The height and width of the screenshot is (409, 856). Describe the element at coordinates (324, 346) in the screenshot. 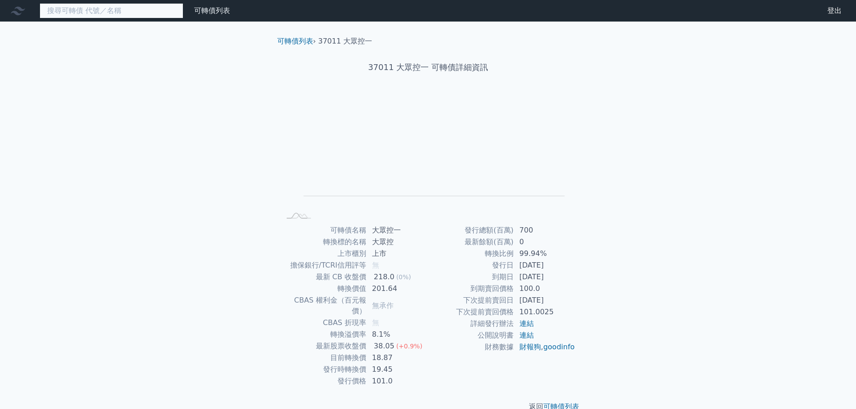

I see `td: 最新股票收盤價` at that location.